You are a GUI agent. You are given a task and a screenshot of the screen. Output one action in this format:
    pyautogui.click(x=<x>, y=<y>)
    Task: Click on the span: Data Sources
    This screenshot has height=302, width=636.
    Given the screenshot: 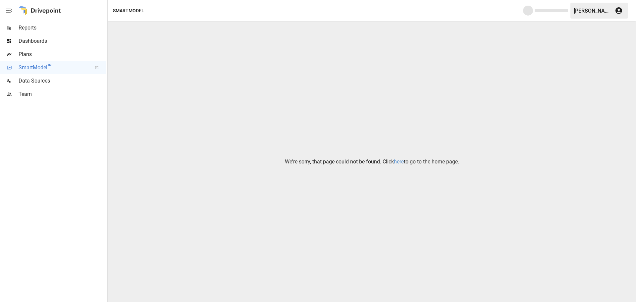 What is the action you would take?
    pyautogui.click(x=62, y=81)
    